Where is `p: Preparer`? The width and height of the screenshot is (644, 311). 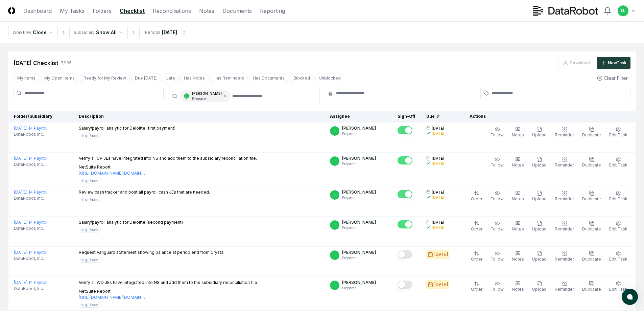
p: Preparer is located at coordinates (359, 164).